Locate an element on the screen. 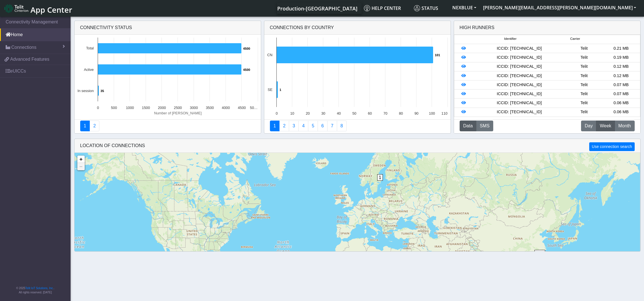 The height and width of the screenshot is (301, 644). text: Active is located at coordinates (89, 69).